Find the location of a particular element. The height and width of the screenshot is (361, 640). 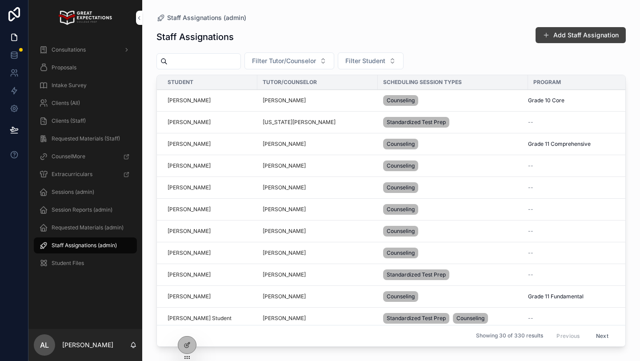

span: Grade 11 Fundamental is located at coordinates (556, 296).